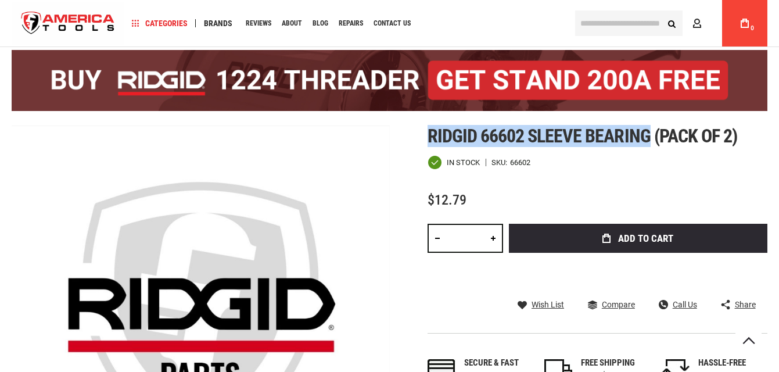  Describe the element at coordinates (320, 23) in the screenshot. I see `a: Blog` at that location.